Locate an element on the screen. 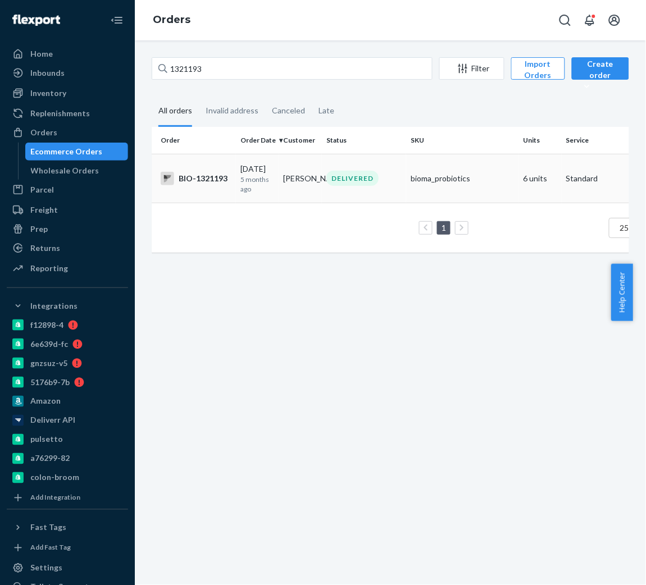 The image size is (646, 585). div: a76299-82 is located at coordinates (50, 459).